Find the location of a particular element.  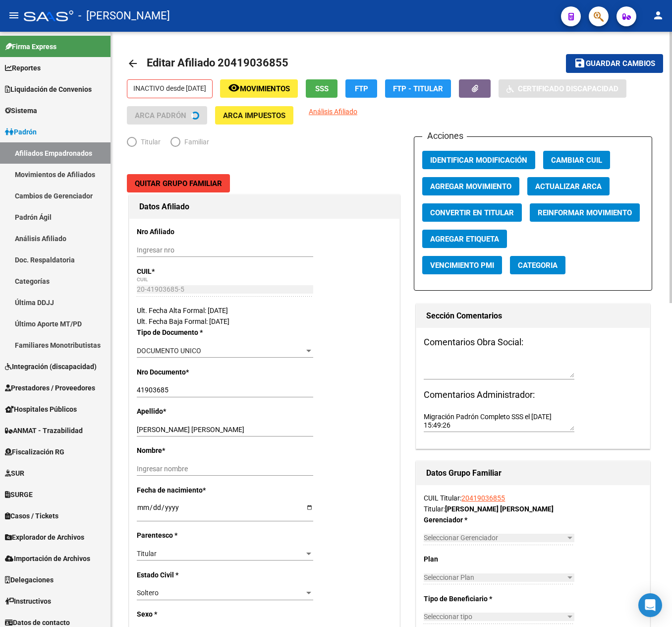

span: Integración (discapacidad) is located at coordinates (51, 366).